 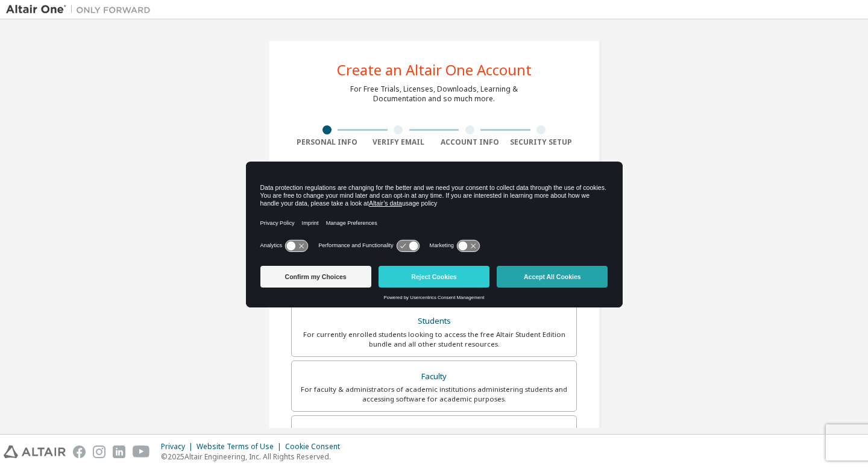 I want to click on div: Create an Altair One Account, so click(x=434, y=70).